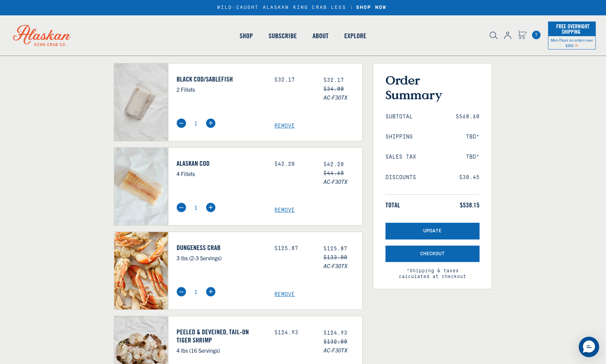 Image resolution: width=606 pixels, height=364 pixels. What do you see at coordinates (294, 164) in the screenshot?
I see `div: $42.20` at bounding box center [294, 164].